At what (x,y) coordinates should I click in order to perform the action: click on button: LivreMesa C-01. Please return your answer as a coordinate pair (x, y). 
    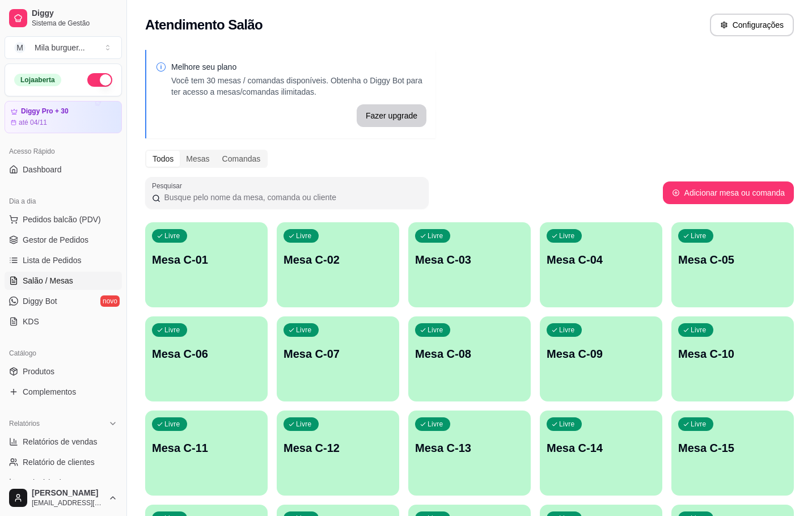
    Looking at the image, I should click on (207, 265).